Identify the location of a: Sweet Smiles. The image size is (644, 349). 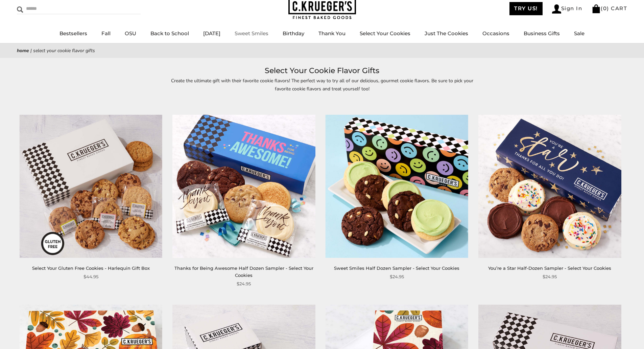
(252, 33).